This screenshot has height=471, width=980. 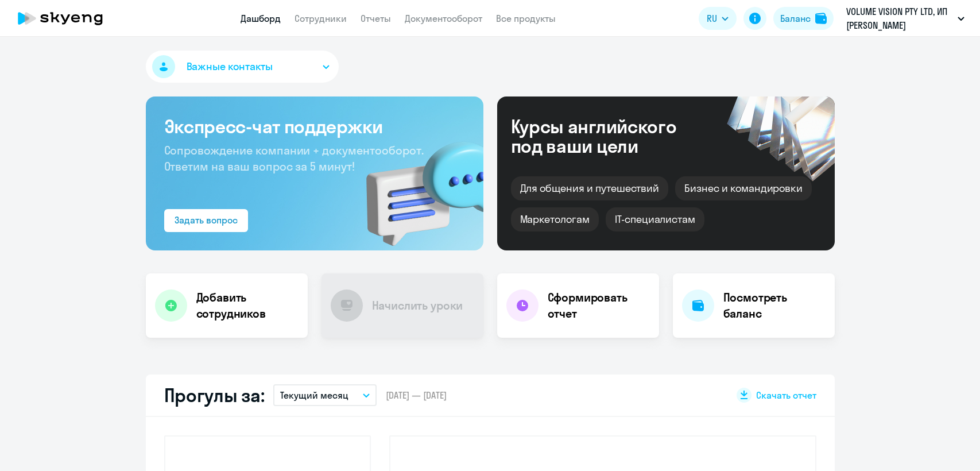 I want to click on div: Для общения и путешествий, so click(x=590, y=188).